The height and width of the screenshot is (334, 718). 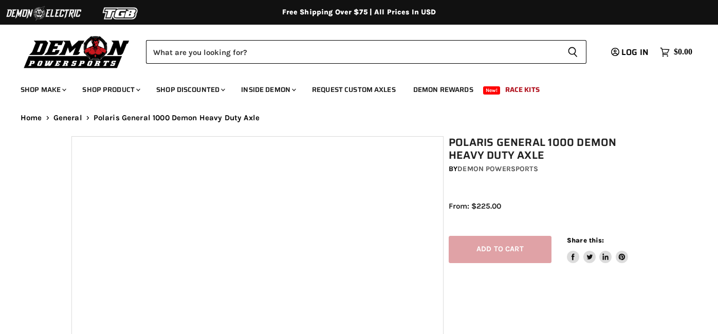 I want to click on img: Demon Powersports, so click(x=77, y=51).